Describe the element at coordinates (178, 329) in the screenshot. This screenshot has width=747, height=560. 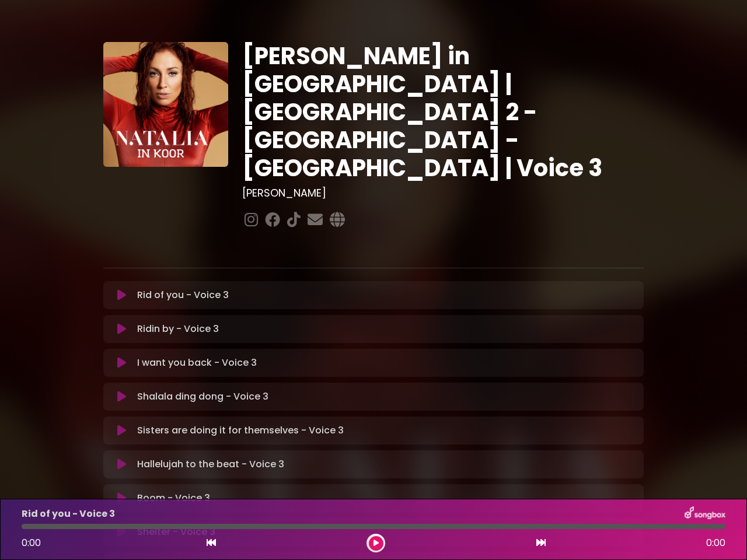
I see `p: Ridin by - Voice 3` at that location.